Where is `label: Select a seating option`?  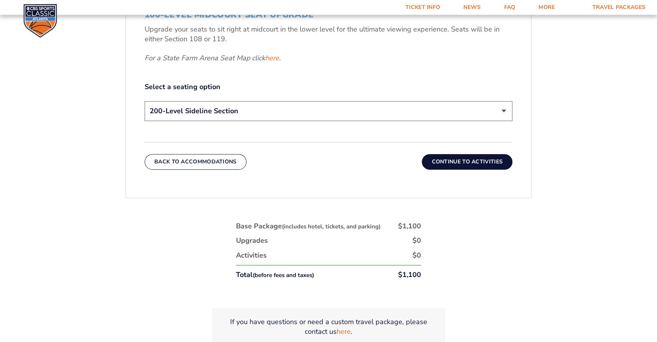
label: Select a seating option is located at coordinates (329, 87).